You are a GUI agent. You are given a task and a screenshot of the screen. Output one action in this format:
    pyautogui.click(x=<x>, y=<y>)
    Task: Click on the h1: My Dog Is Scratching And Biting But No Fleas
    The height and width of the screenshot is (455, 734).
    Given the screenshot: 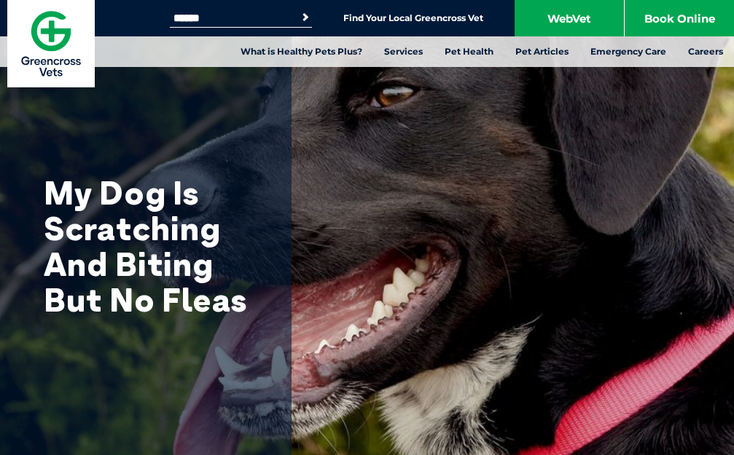 What is the action you would take?
    pyautogui.click(x=160, y=246)
    